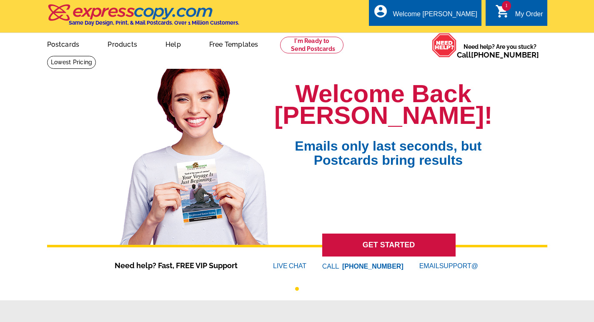 The height and width of the screenshot is (322, 594). What do you see at coordinates (297, 288) in the screenshot?
I see `button: 1 of 1` at bounding box center [297, 288].